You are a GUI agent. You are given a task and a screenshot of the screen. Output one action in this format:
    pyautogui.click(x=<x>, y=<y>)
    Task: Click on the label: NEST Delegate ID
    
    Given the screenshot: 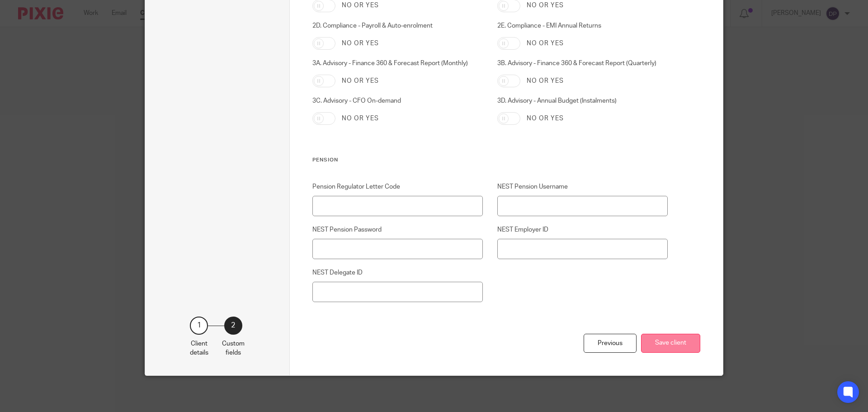 What is the action you would take?
    pyautogui.click(x=398, y=273)
    